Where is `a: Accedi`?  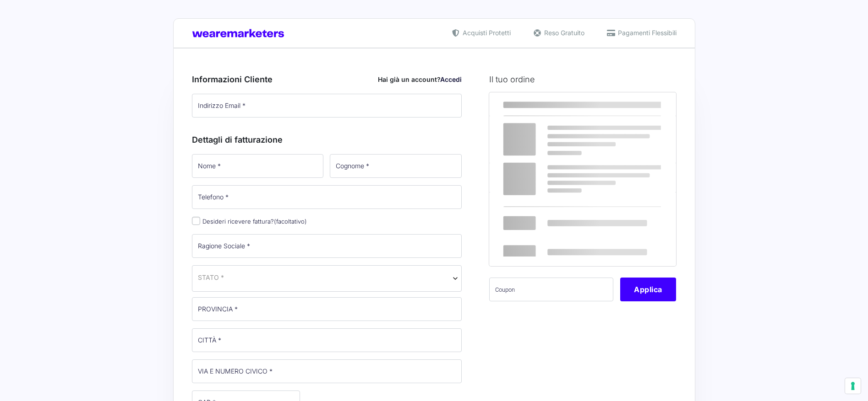 a: Accedi is located at coordinates (451, 79).